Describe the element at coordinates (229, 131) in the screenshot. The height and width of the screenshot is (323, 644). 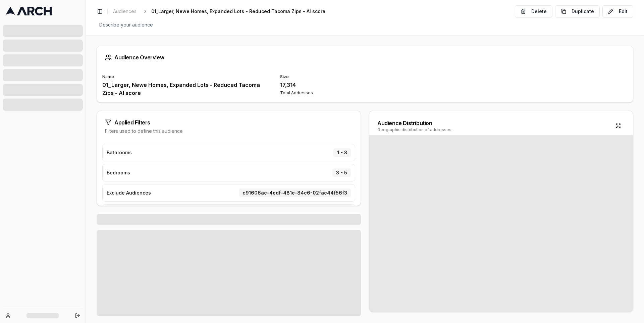
I see `div: Filters used to define this audience` at that location.